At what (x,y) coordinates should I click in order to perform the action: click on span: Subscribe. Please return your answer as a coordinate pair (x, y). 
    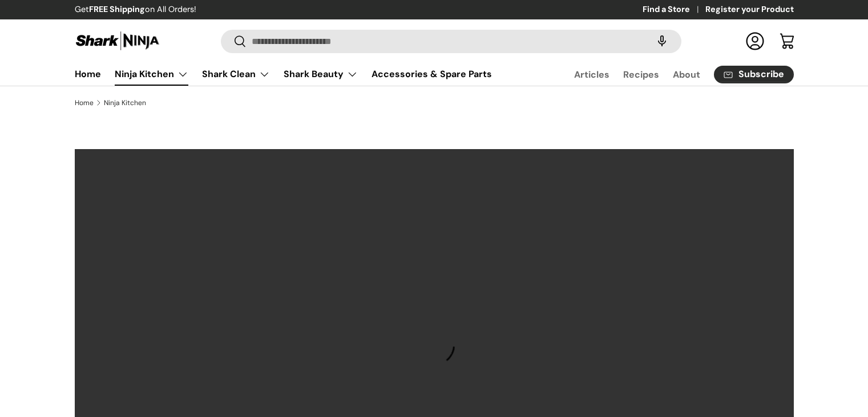
    Looking at the image, I should click on (761, 74).